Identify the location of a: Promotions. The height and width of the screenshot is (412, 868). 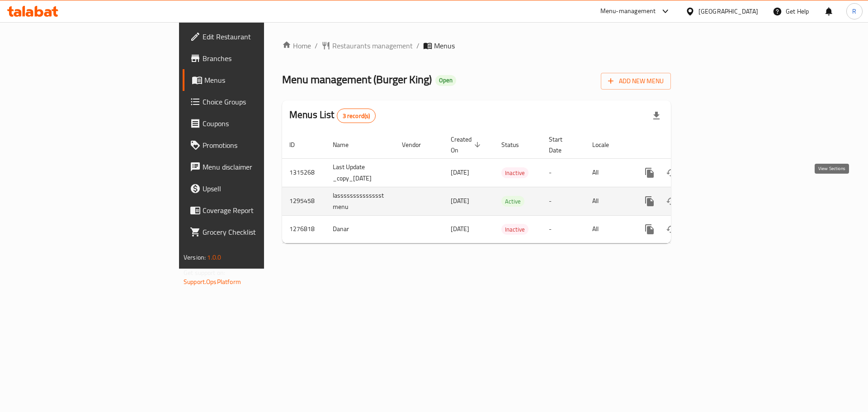
(253, 145).